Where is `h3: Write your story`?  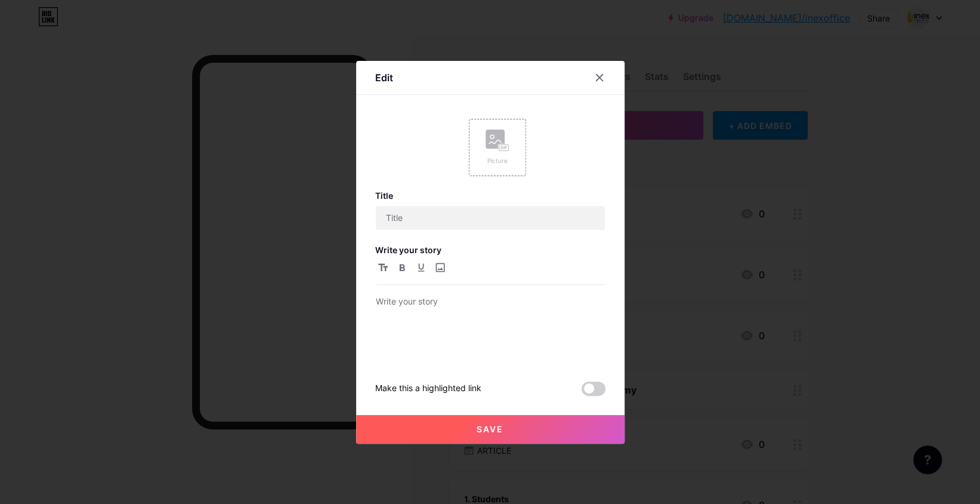 h3: Write your story is located at coordinates (490, 250).